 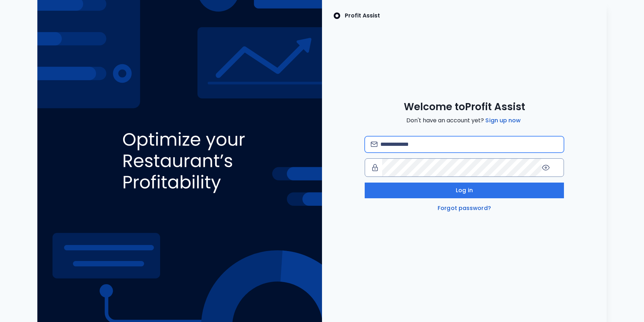 I want to click on p: Profit Assist, so click(x=362, y=16).